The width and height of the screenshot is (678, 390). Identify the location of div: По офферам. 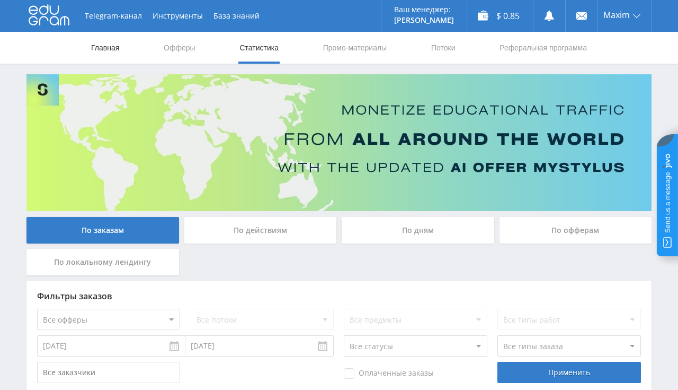
(576, 230).